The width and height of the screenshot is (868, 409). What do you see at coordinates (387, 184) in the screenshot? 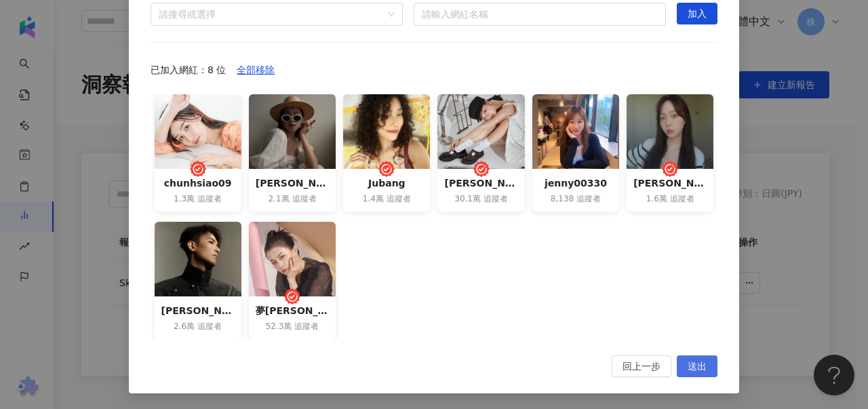
I see `div: Jubang` at bounding box center [387, 184].